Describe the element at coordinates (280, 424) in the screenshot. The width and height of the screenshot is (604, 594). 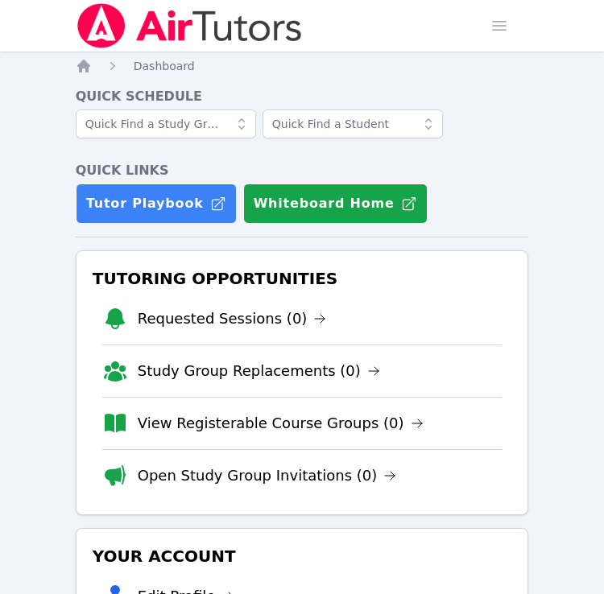
I see `a: View Registerable Course Groups (0)` at that location.